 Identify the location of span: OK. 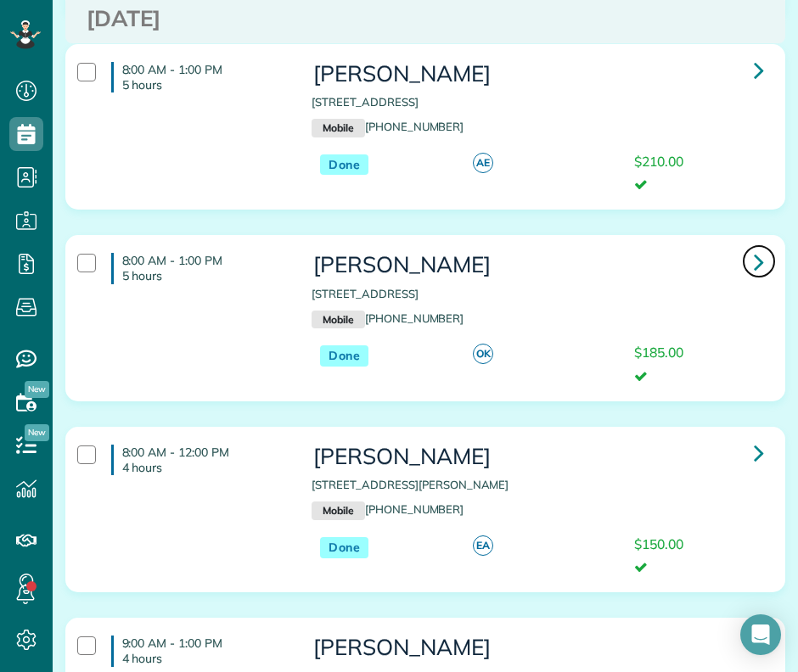
(483, 354).